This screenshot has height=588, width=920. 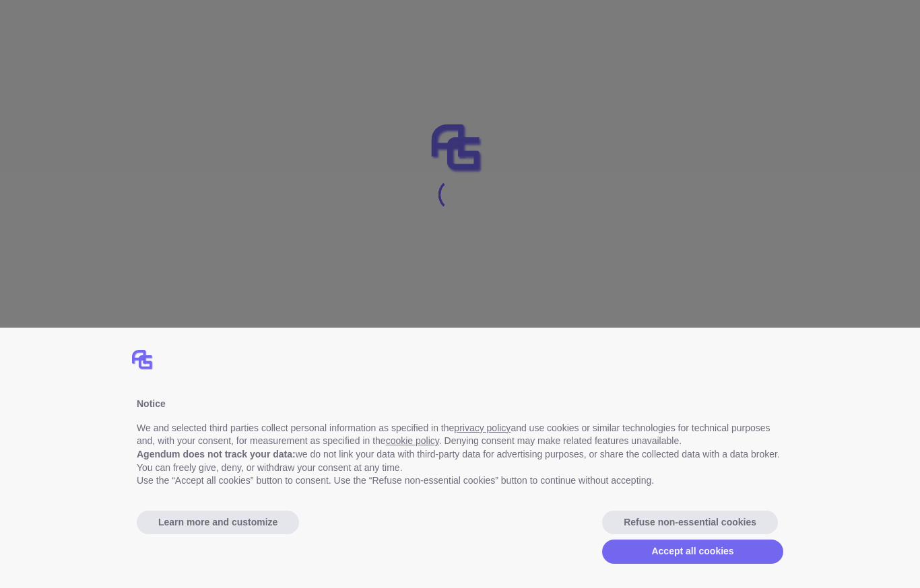 I want to click on button: Learn more and customize, so click(x=218, y=523).